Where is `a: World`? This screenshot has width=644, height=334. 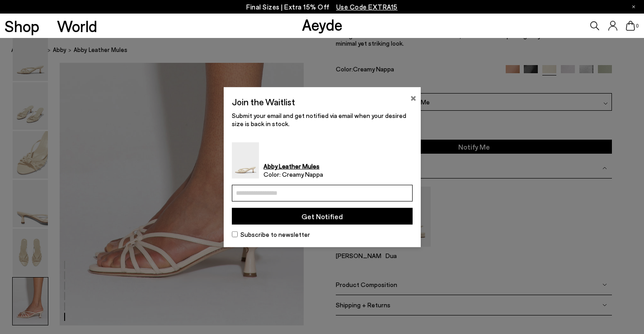 a: World is located at coordinates (77, 26).